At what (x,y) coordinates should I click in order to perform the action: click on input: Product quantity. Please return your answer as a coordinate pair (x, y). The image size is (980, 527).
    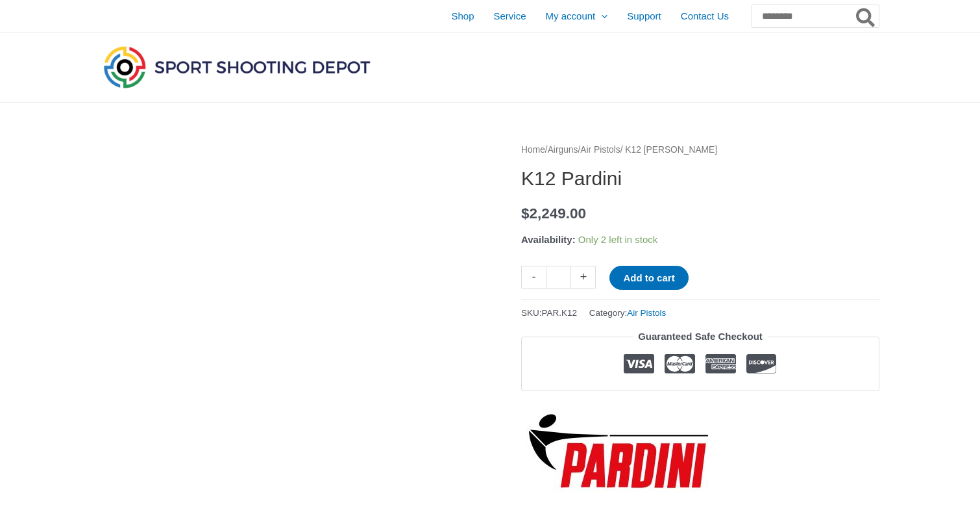
    Looking at the image, I should click on (558, 276).